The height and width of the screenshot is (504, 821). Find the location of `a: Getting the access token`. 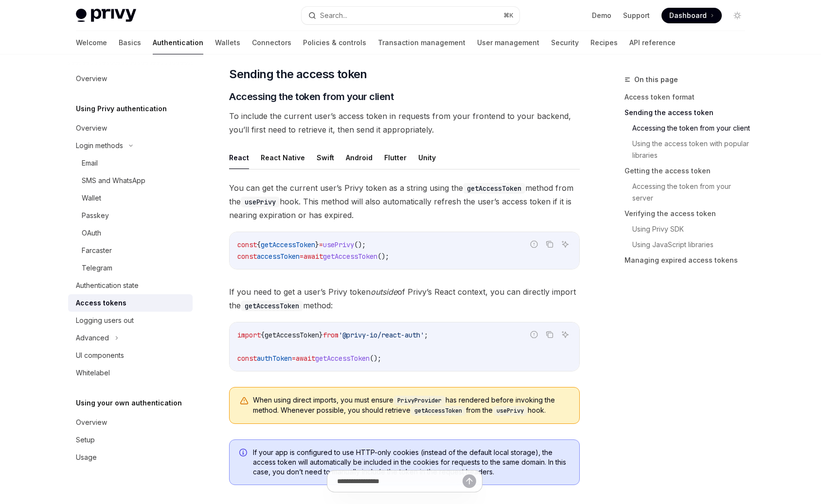

a: Getting the access token is located at coordinates (689, 171).